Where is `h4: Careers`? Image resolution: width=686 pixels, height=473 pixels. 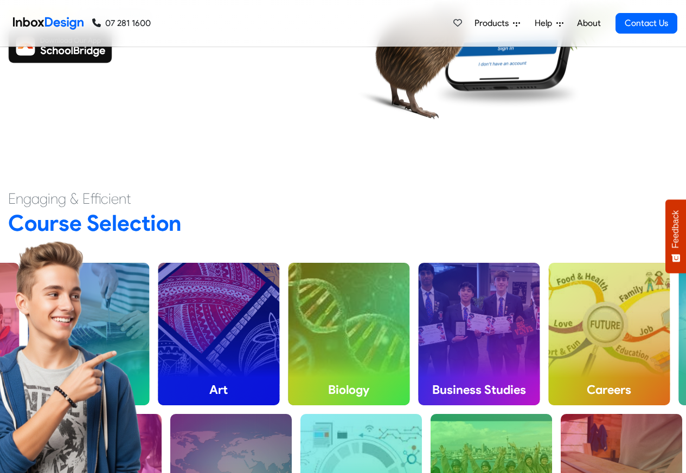 h4: Careers is located at coordinates (609, 390).